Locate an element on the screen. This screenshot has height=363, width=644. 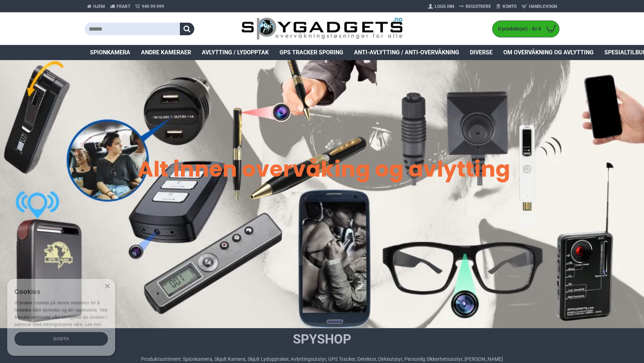
span: 0 produkt(er) - Kr 0 is located at coordinates (518, 29).